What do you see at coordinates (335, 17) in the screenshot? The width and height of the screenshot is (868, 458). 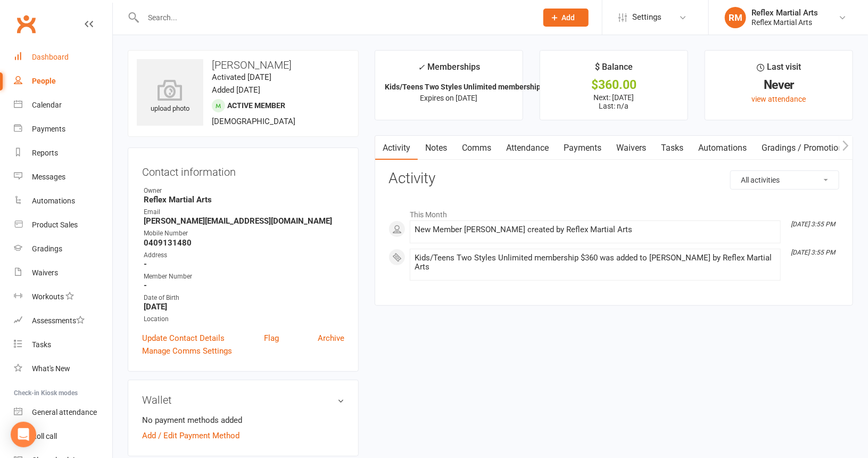 I see `input: Search...` at bounding box center [335, 17].